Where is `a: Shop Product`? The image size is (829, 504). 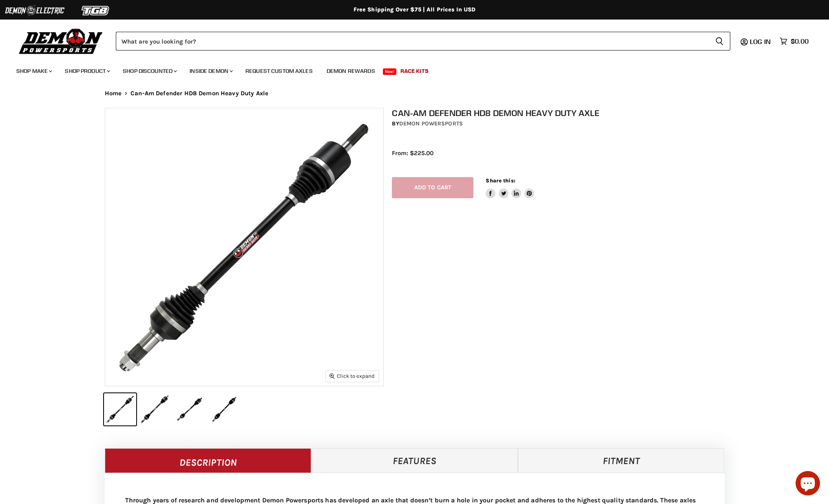 a: Shop Product is located at coordinates (87, 71).